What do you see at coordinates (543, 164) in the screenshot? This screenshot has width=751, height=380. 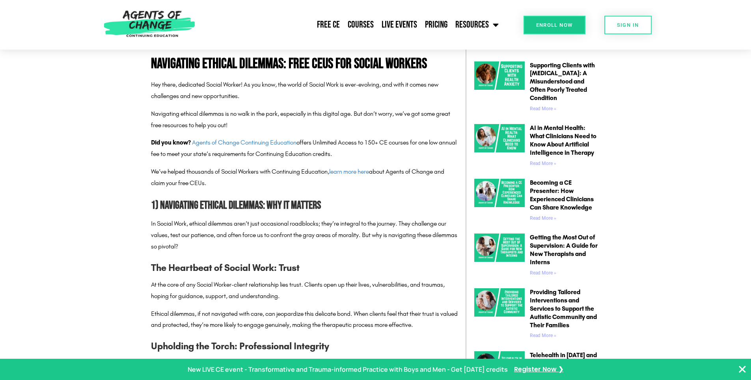 I see `a: Read more about AI in Mental Health: What Clinicians Need to Know About Artificial Intelligence i...` at bounding box center [543, 164].